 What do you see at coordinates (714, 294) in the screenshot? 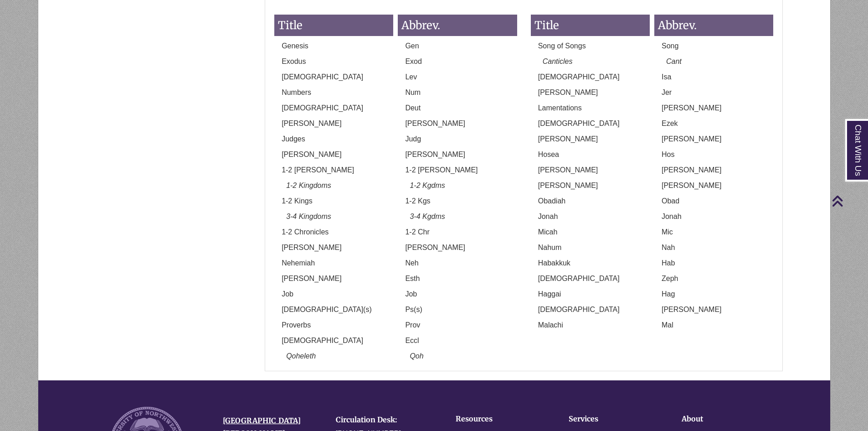
I see `p: Hag` at bounding box center [714, 294].